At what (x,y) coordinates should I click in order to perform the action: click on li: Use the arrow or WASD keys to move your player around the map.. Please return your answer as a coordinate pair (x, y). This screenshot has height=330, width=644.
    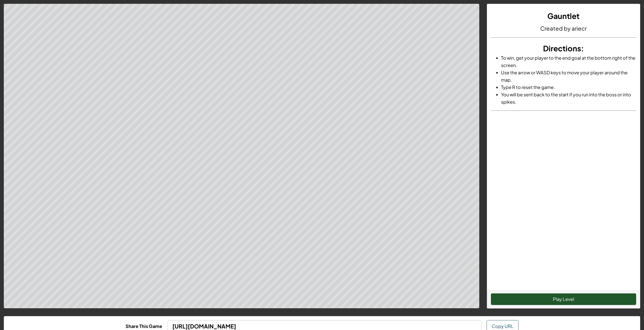
    Looking at the image, I should click on (569, 76).